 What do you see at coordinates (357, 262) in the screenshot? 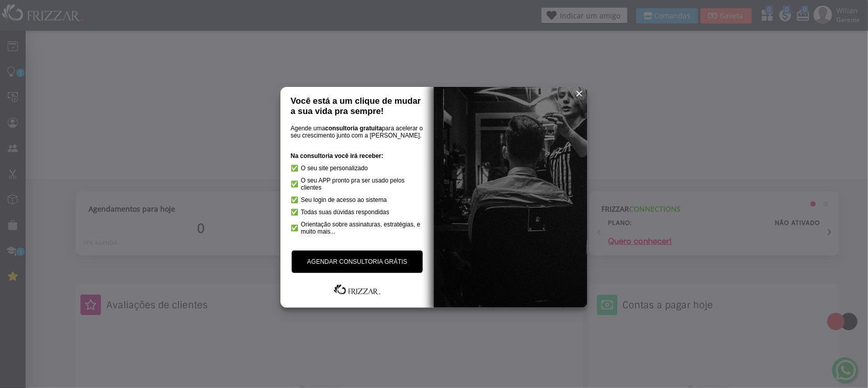
I see `a: AGENDAR CONSULTORIA GRÁTIS` at bounding box center [357, 262].